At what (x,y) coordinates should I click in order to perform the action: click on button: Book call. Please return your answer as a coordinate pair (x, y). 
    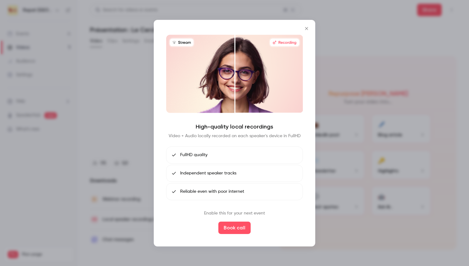
    Looking at the image, I should click on (235, 228).